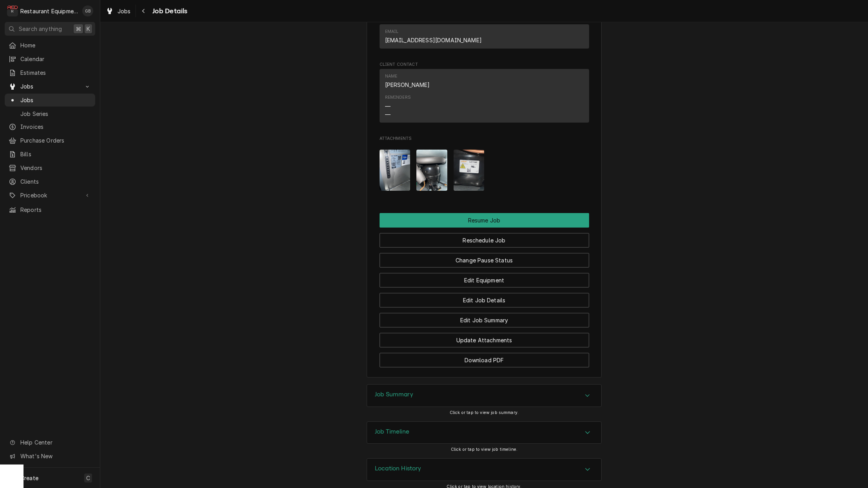 The height and width of the screenshot is (488, 868). Describe the element at coordinates (144, 11) in the screenshot. I see `button: Navigate back` at that location.